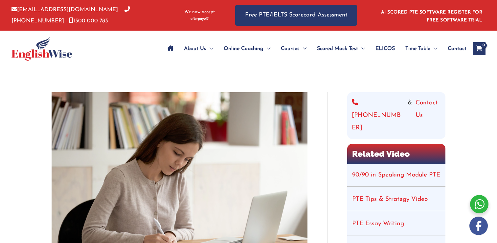  What do you see at coordinates (432, 16) in the screenshot?
I see `a: AI SCORED PTE SOFTWARE REGISTER FOR FREE SOFTWARE TRIAL` at bounding box center [432, 16].